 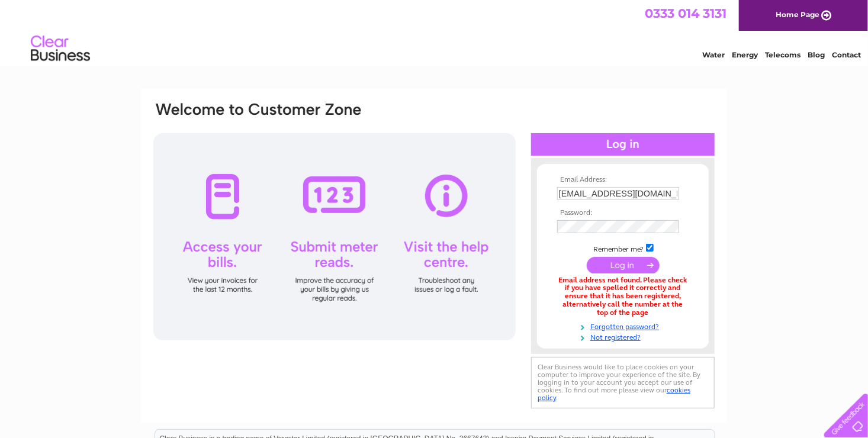 What do you see at coordinates (623, 248) in the screenshot?
I see `td: Remember me?` at bounding box center [623, 248].